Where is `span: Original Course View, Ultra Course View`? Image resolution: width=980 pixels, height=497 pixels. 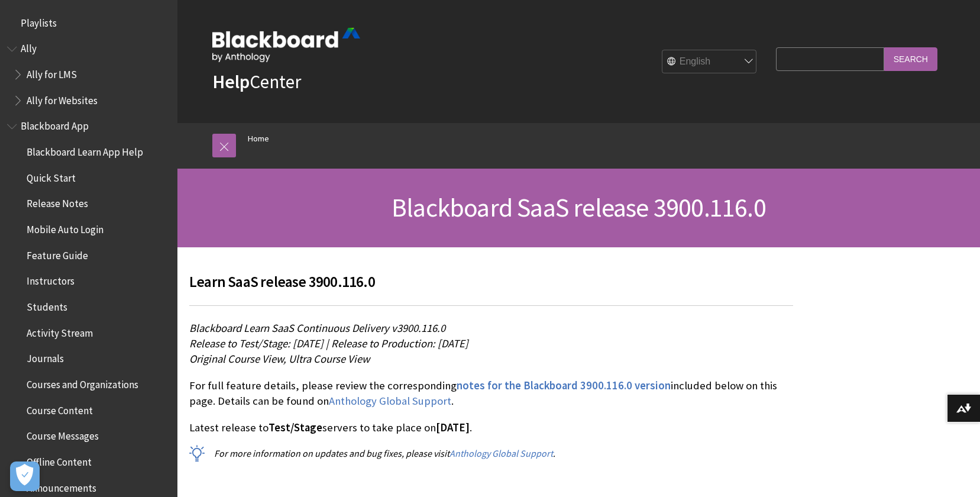
span: Original Course View, Ultra Course View is located at coordinates (279, 359).